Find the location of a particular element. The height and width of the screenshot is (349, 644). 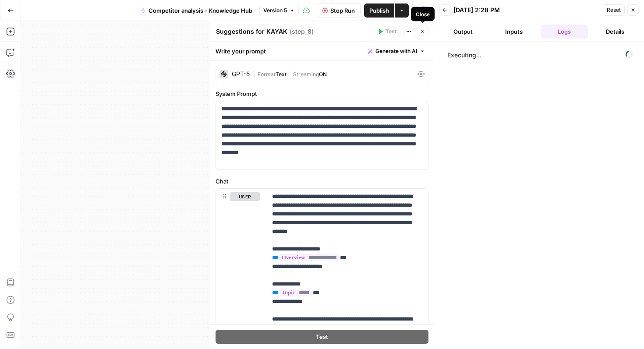

span: Executing... is located at coordinates (540, 55).